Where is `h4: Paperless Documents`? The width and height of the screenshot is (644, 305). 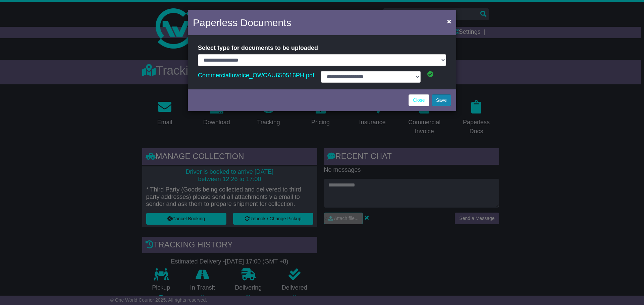 h4: Paperless Documents is located at coordinates (242, 23).